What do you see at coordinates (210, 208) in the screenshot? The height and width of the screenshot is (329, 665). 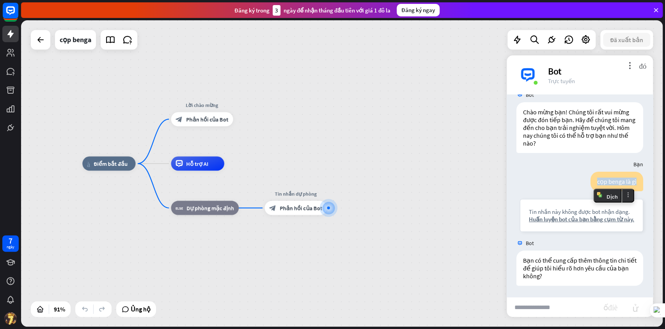 I see `font: Dự phòng mặc định` at bounding box center [210, 208].